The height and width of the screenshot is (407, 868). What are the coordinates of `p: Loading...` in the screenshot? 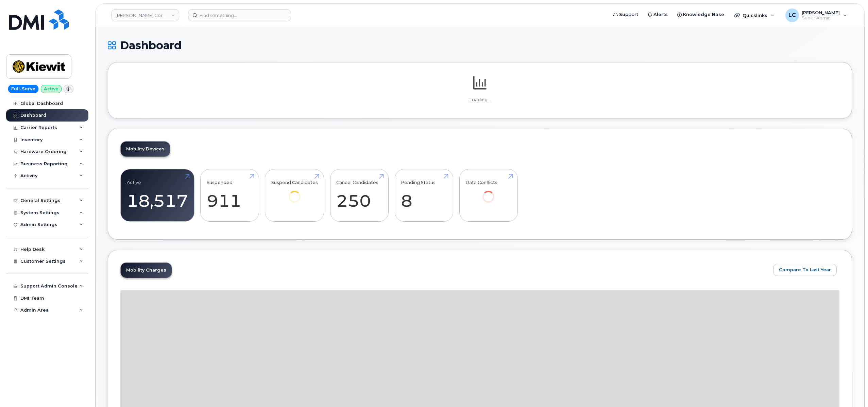 It's located at (480, 100).